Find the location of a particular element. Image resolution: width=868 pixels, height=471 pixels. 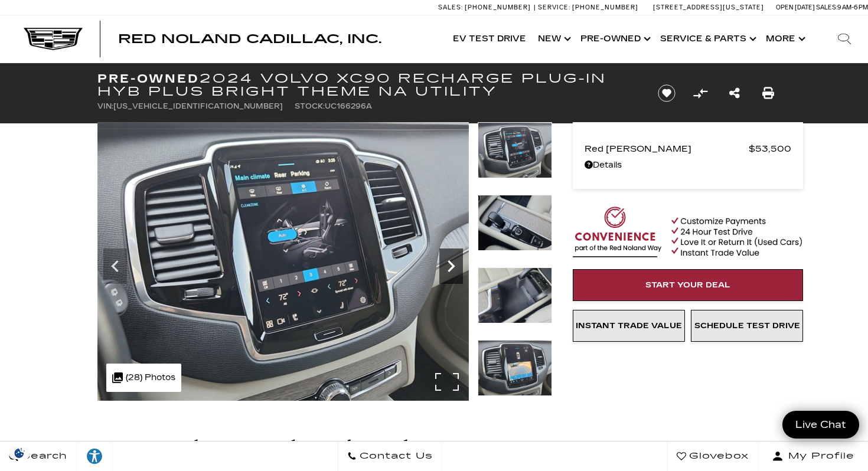

span: Instant Trade Value is located at coordinates (629, 326).